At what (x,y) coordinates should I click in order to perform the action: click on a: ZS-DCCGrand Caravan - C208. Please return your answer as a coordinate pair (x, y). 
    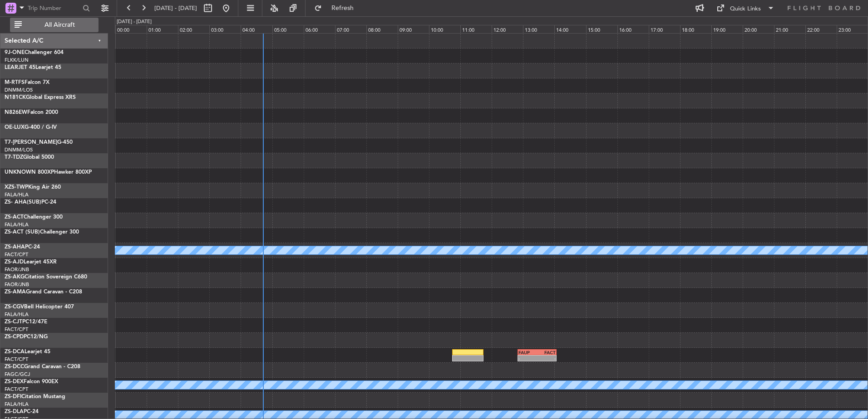
    Looking at the image, I should click on (42, 367).